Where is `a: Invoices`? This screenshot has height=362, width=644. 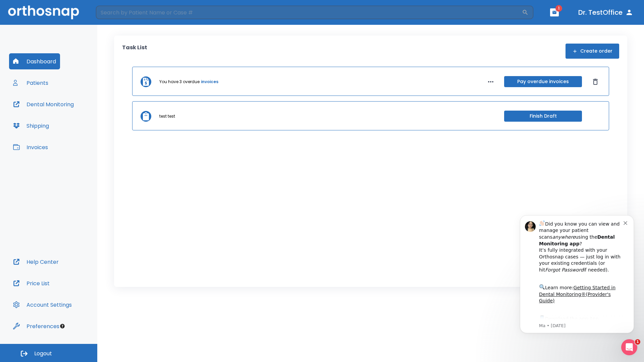
a: Invoices is located at coordinates (31, 147).